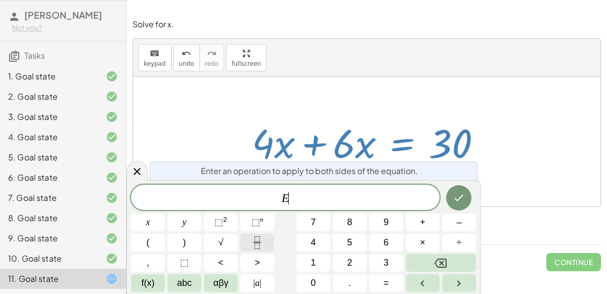  Describe the element at coordinates (386, 242) in the screenshot. I see `span: 6` at that location.